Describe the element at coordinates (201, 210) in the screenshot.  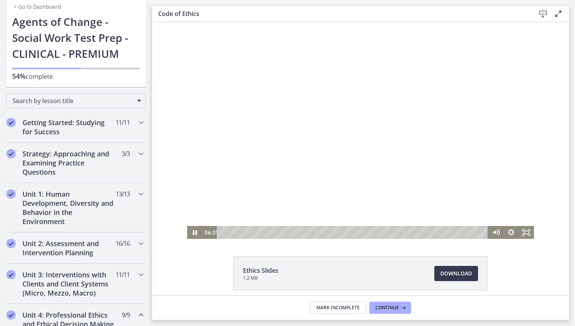
I see `div: Playbar` at that location.